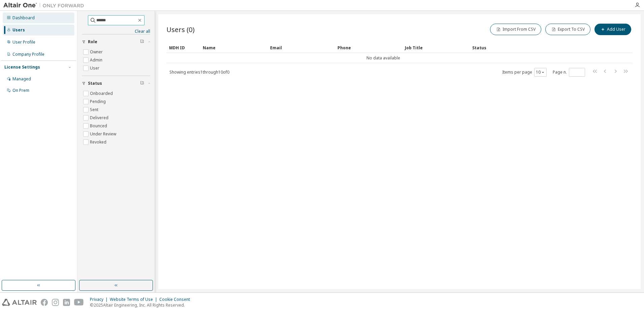 The image size is (644, 312). What do you see at coordinates (93, 42) in the screenshot?
I see `span: Role` at bounding box center [93, 42].